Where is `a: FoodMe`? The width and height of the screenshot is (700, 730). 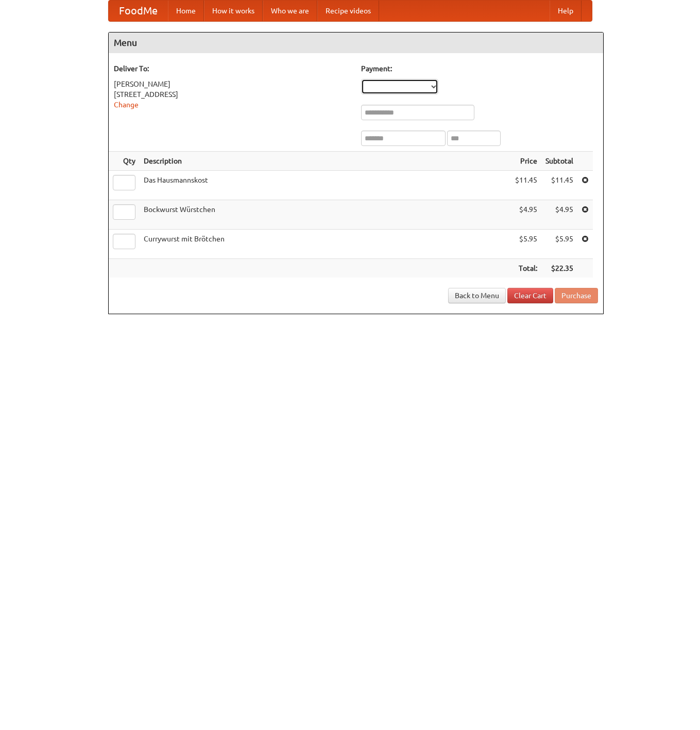
a: FoodMe is located at coordinates (139, 11).